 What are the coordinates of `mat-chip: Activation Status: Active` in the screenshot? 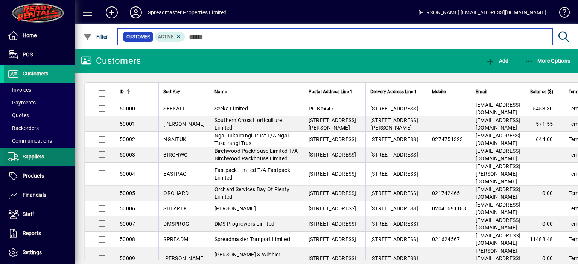 It's located at (170, 37).